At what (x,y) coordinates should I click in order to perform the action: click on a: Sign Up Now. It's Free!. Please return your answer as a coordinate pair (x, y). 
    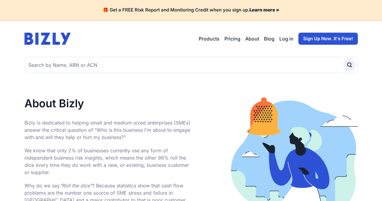
    Looking at the image, I should click on (328, 39).